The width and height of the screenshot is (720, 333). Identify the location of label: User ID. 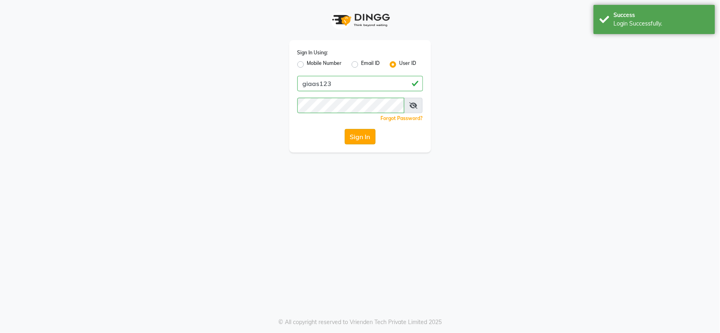
(408, 64).